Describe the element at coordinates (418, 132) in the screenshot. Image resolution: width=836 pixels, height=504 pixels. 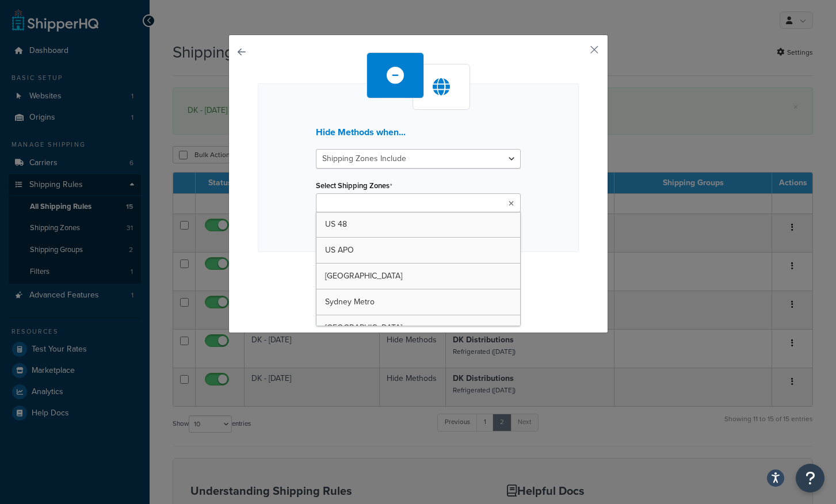
I see `h3: Hide Methods when...` at that location.